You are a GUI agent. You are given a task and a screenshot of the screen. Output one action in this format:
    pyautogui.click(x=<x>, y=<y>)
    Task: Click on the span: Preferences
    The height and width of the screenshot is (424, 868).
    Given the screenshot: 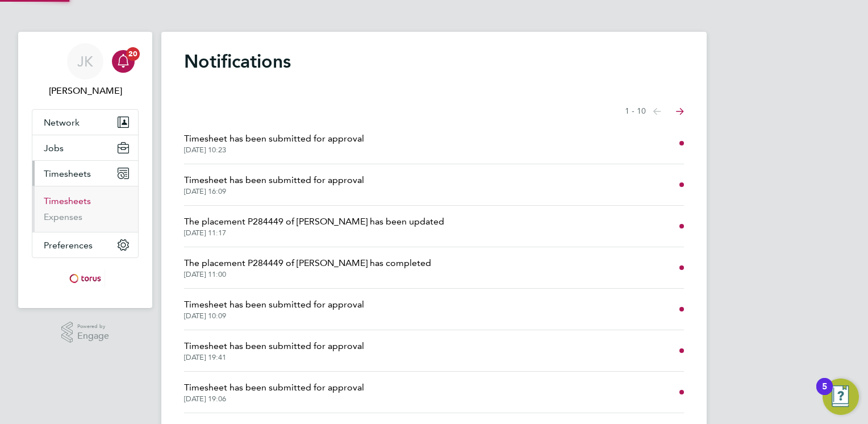 What is the action you would take?
    pyautogui.click(x=68, y=245)
    